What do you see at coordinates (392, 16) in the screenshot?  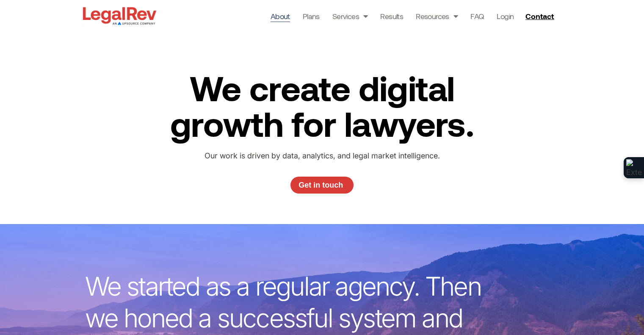 I see `a: Results` at bounding box center [392, 16].